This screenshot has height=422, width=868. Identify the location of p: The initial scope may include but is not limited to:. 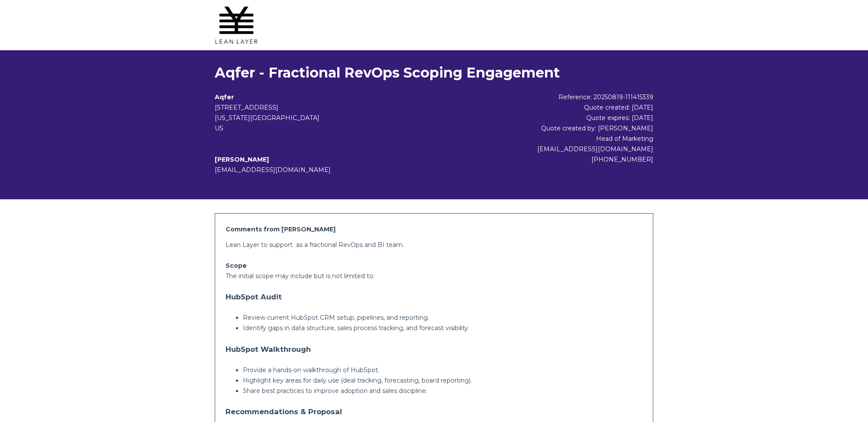
(434, 276).